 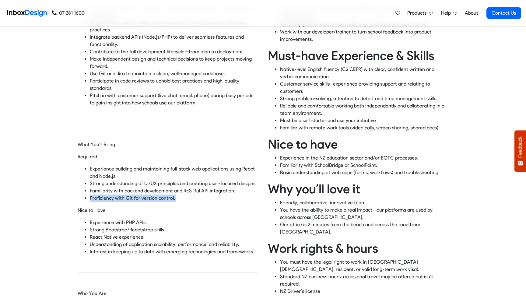 I want to click on h2: Why you’ll love it, so click(x=358, y=189).